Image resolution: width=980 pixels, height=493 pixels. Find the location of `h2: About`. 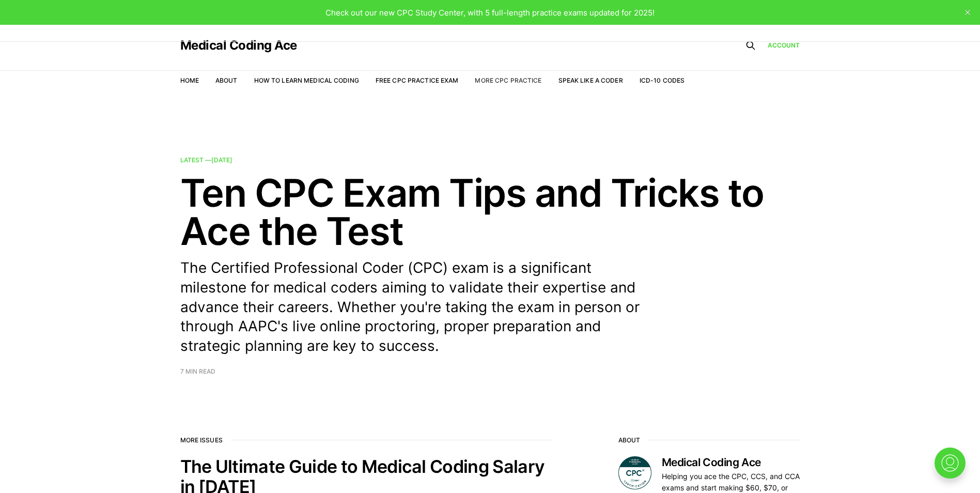

h2: About is located at coordinates (709, 441).